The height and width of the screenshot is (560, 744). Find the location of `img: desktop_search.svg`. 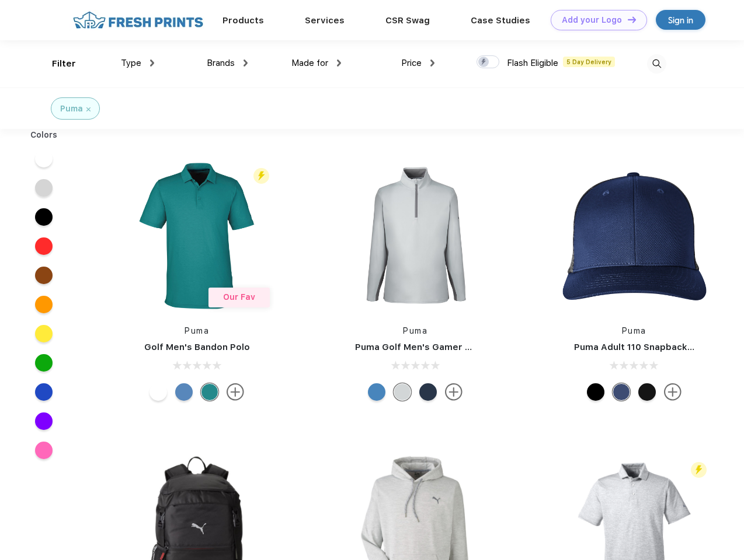

img: desktop_search.svg is located at coordinates (656, 64).